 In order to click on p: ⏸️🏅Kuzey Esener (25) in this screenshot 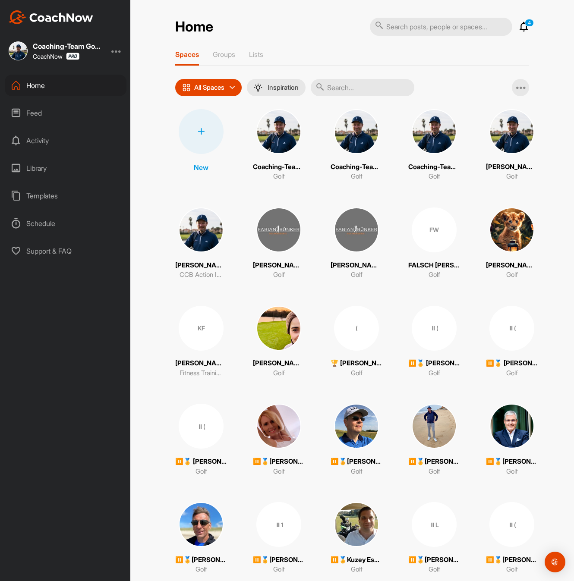, I will do `click(357, 560)`.